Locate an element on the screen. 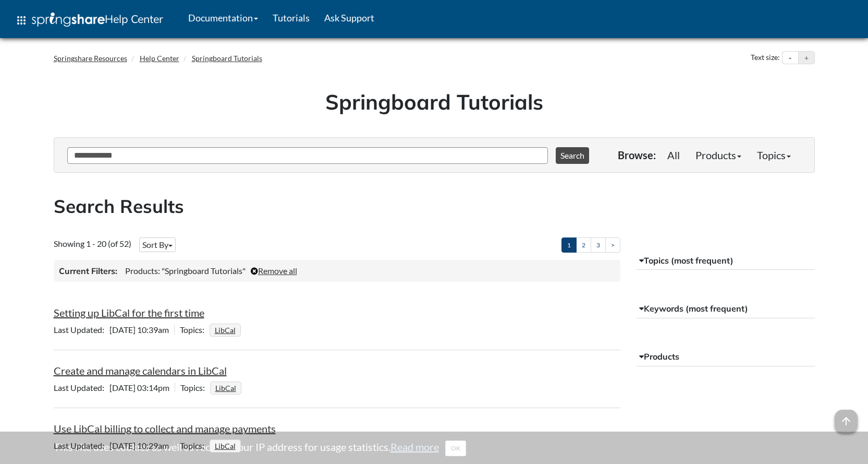 This screenshot has width=868, height=464. a: Products is located at coordinates (719, 155).